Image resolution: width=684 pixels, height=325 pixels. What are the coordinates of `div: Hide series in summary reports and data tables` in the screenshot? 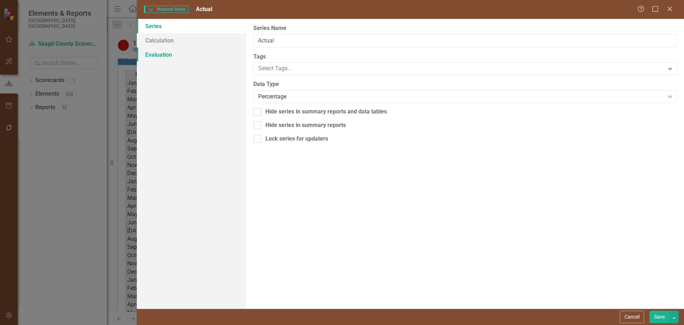 It's located at (326, 112).